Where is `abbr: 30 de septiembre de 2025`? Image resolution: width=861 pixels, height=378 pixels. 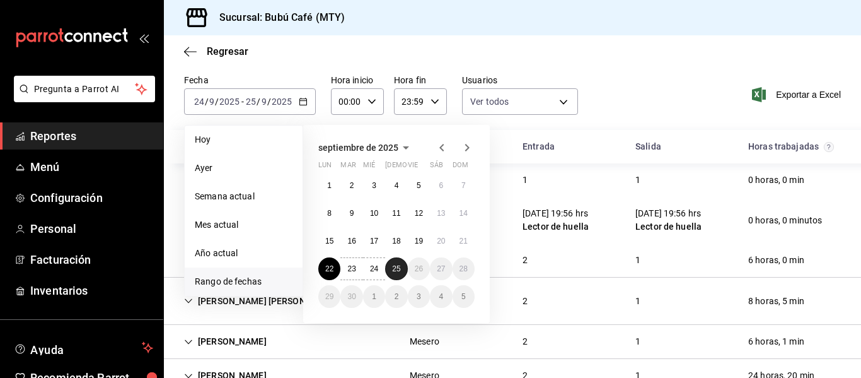
abbr: 30 de septiembre de 2025 is located at coordinates (351, 296).